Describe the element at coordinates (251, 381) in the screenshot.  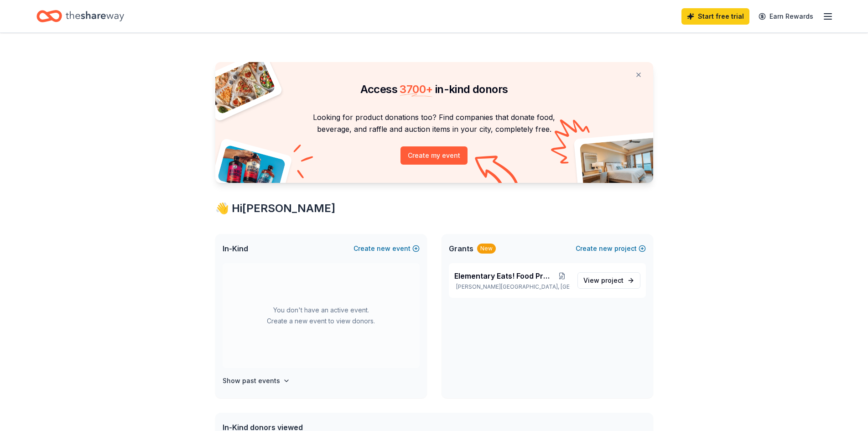
I see `h4: Show past events` at that location.